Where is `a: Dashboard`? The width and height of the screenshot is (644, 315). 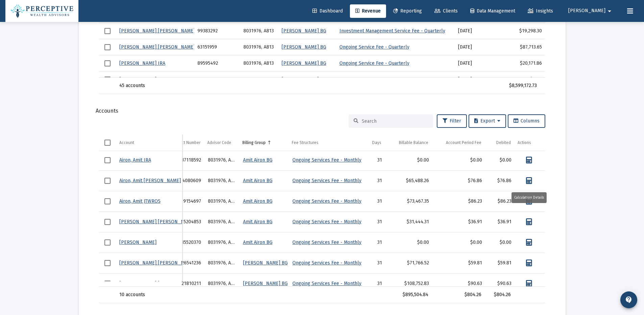 a: Dashboard is located at coordinates (327, 11).